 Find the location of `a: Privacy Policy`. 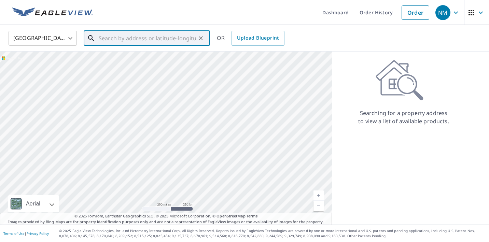

a: Privacy Policy is located at coordinates (38, 234).